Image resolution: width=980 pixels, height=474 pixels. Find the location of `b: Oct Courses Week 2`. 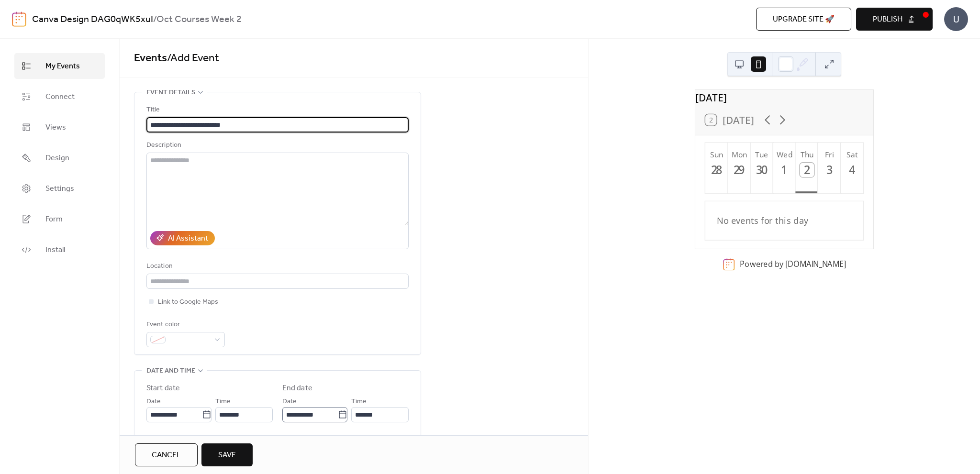

b: Oct Courses Week 2 is located at coordinates (199, 20).